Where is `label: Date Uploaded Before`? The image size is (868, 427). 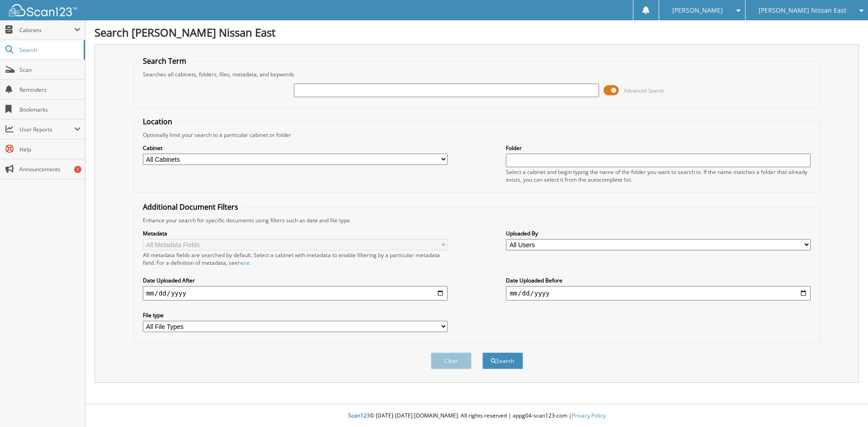
label: Date Uploaded Before is located at coordinates (658, 280).